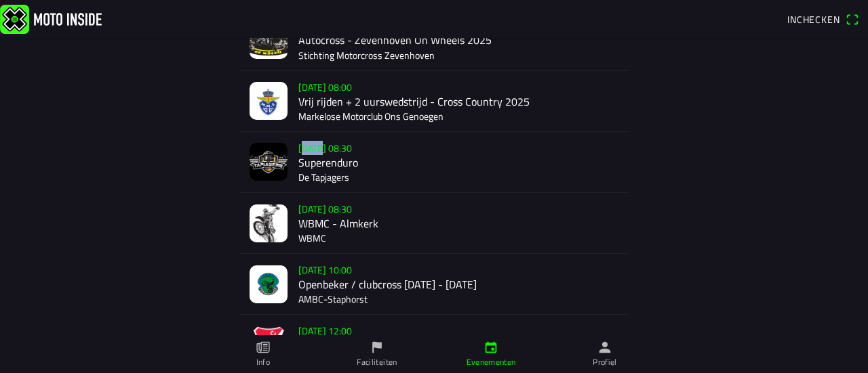  I want to click on img: f91Uln4Ii9NDc1fngFZXG5WgZ3IMbtQLaCnbtbu0.jpg, so click(268, 224).